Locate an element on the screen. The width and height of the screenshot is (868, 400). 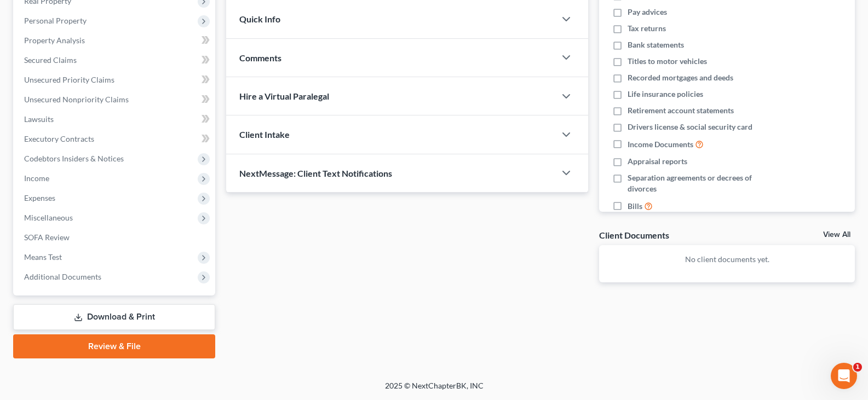
span: Means Test is located at coordinates (42, 256).